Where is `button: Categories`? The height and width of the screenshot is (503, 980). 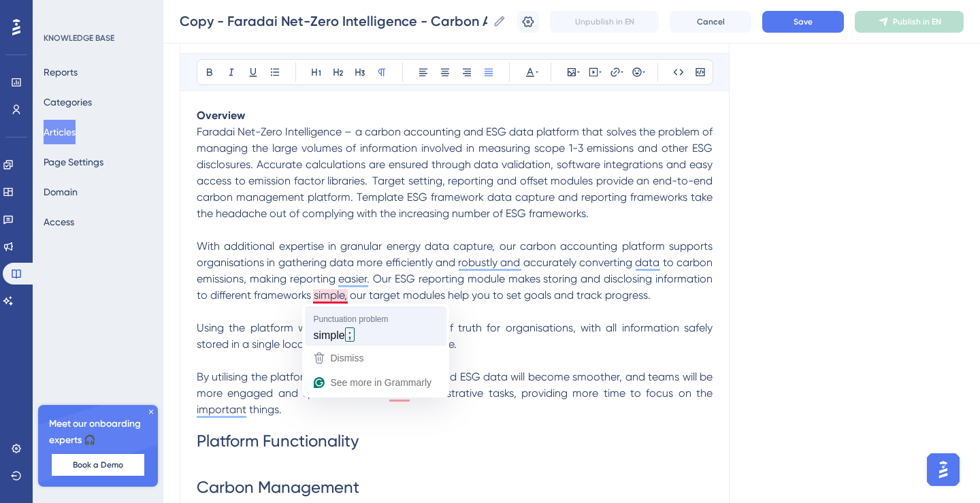
button: Categories is located at coordinates (68, 102).